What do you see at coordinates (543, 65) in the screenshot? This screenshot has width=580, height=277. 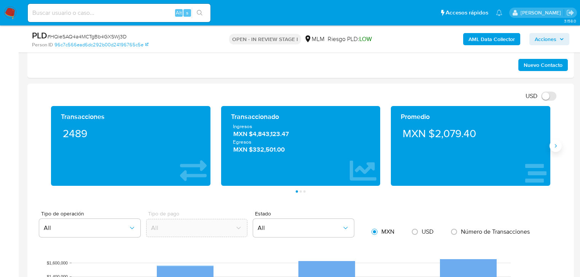 I see `span: Nuevo Contacto` at bounding box center [543, 65].